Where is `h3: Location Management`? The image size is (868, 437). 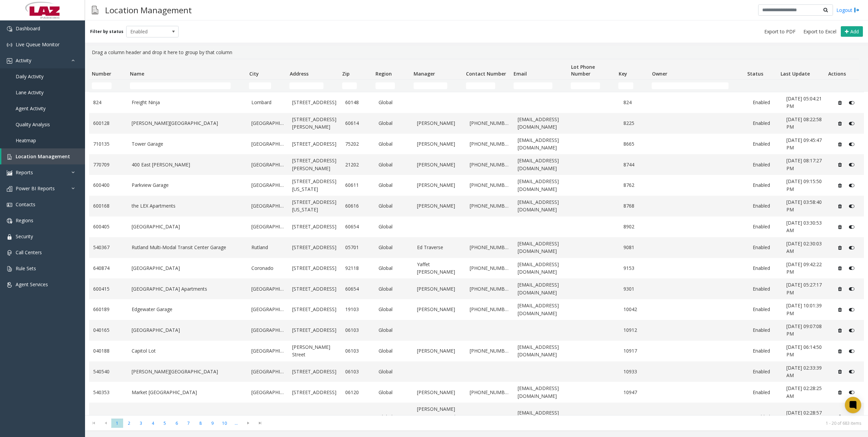
h3: Location Management is located at coordinates (148, 10).